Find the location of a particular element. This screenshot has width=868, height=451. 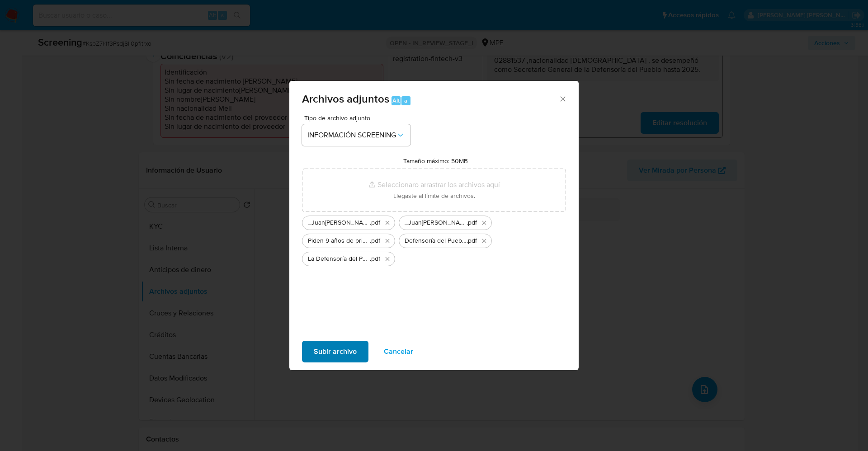

button: Eliminar La Defensoría del Pueblo contrata como secretario general a pariente de César Acuña_ Per... is located at coordinates (387, 259).